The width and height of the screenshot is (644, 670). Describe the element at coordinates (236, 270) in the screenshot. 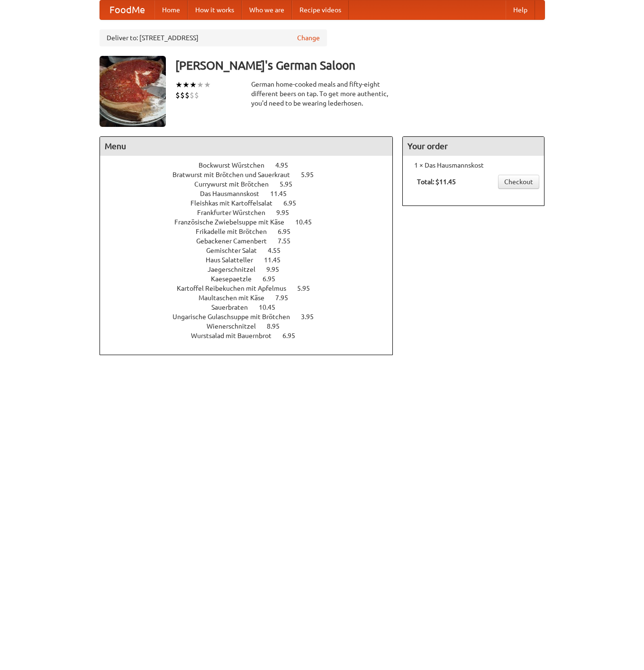

I see `span: Jaegerschnitzel` at that location.